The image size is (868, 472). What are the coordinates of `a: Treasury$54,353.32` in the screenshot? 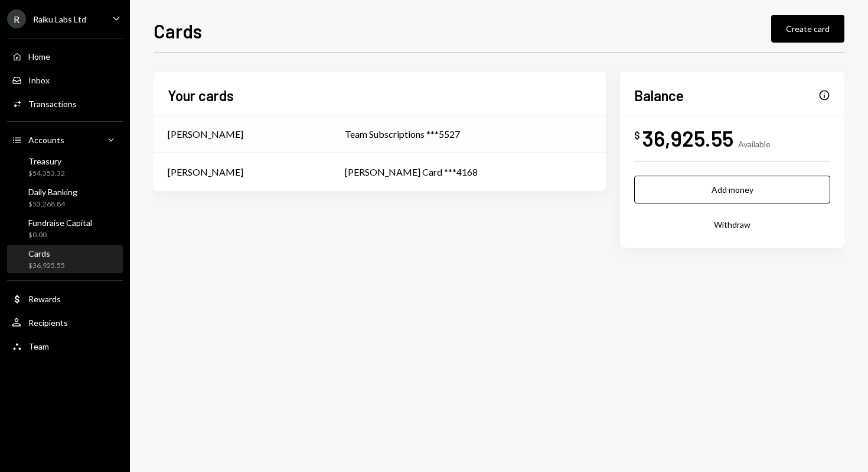 It's located at (65, 167).